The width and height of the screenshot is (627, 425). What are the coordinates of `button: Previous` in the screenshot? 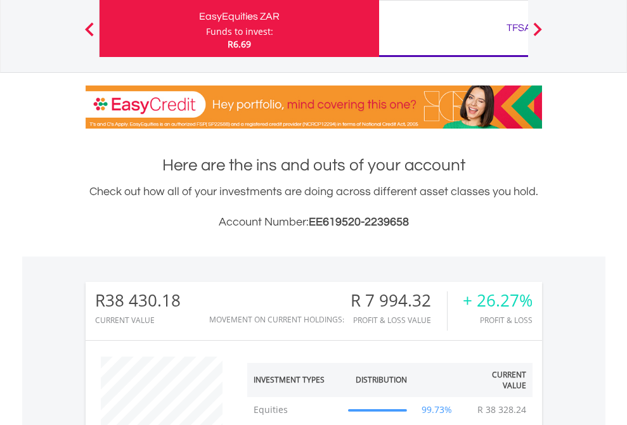 It's located at (89, 35).